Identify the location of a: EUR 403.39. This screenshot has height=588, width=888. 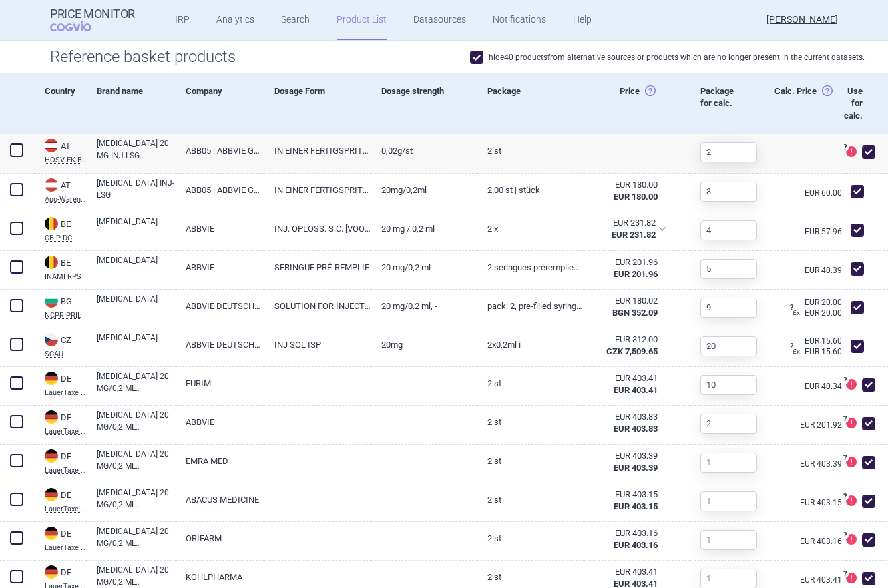
(823, 464).